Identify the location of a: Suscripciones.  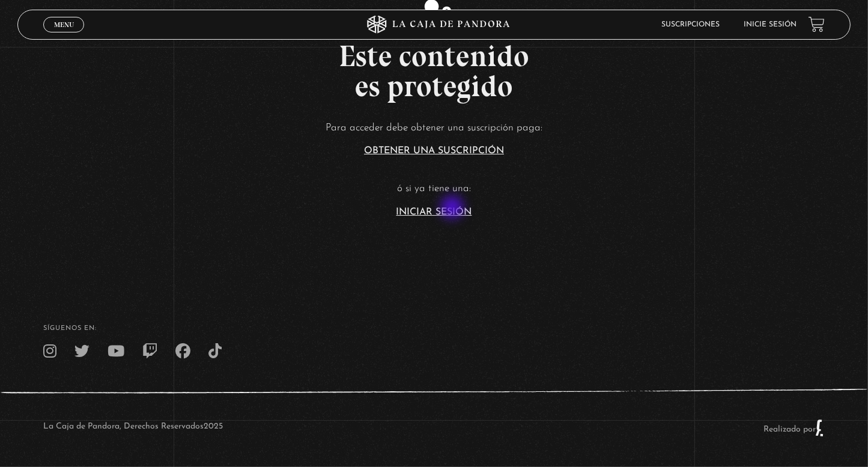
(690, 24).